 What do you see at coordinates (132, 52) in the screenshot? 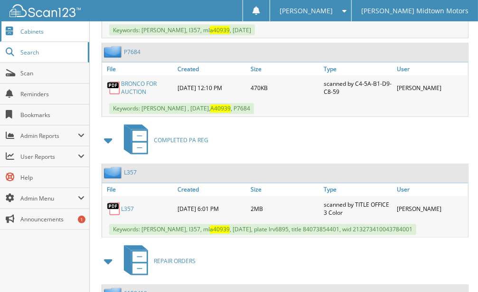
I see `a: P7684` at bounding box center [132, 52].